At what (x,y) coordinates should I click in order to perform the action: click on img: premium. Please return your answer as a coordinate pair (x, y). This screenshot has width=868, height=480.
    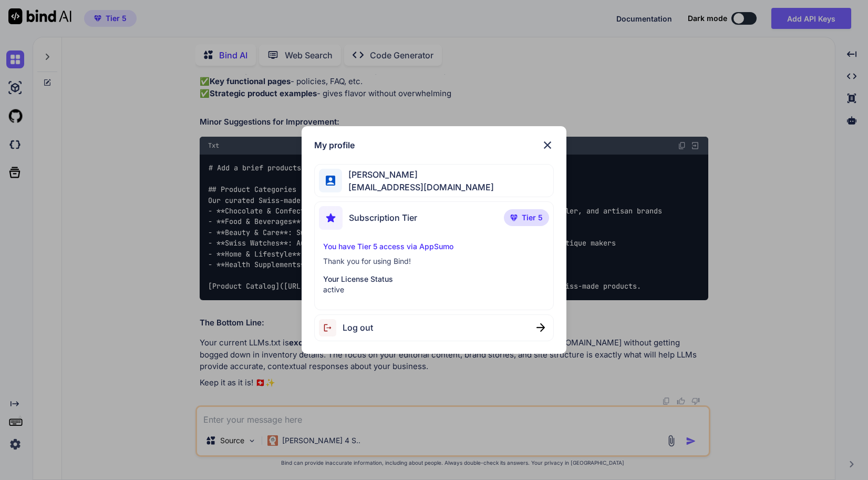
    Looking at the image, I should click on (514, 218).